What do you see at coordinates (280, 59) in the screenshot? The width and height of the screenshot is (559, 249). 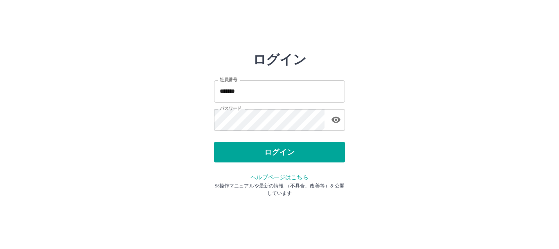 I see `h2: ログイン` at bounding box center [280, 59].